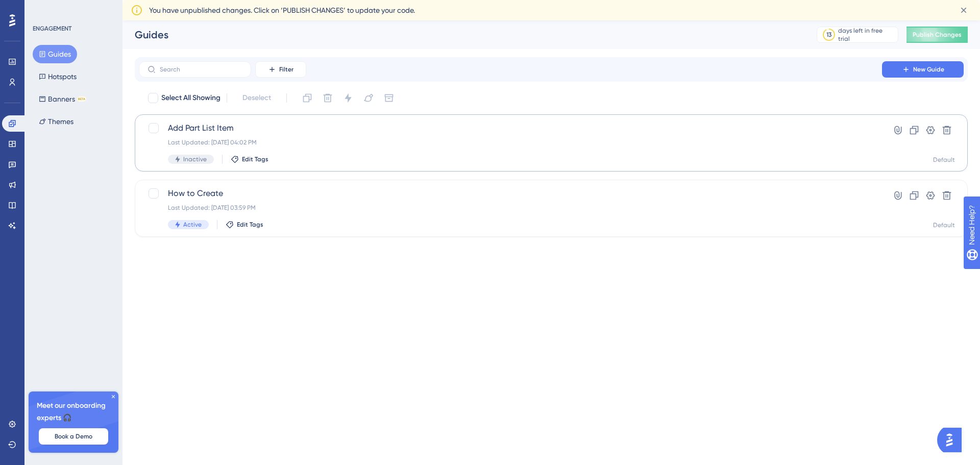 The height and width of the screenshot is (465, 980). Describe the element at coordinates (52, 29) in the screenshot. I see `div: ENGAGEMENT` at that location.